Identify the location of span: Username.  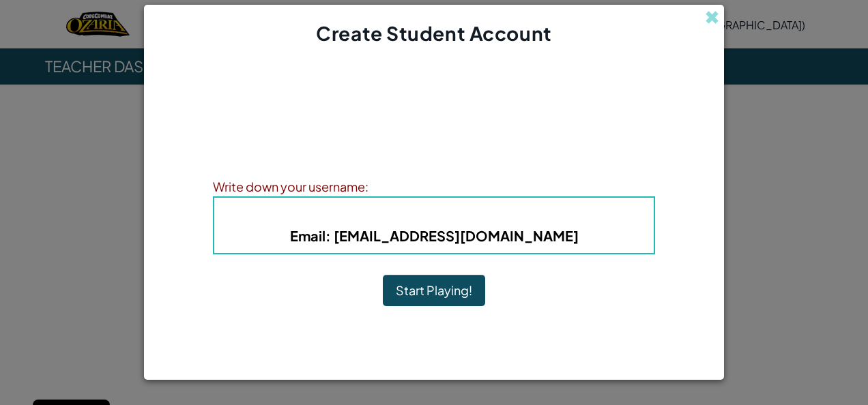
(335, 214).